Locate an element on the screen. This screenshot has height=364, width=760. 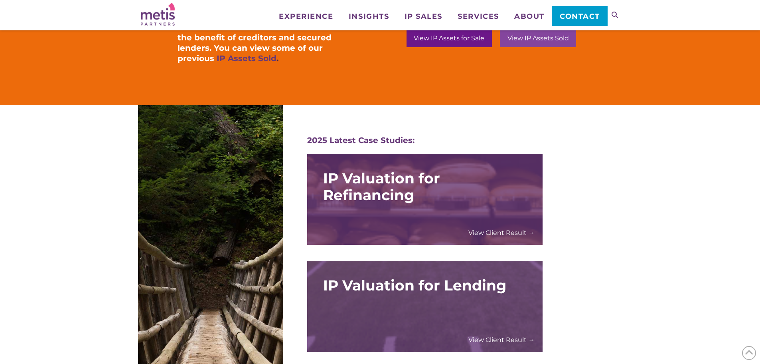
img: Metis Partners is located at coordinates (158, 14).